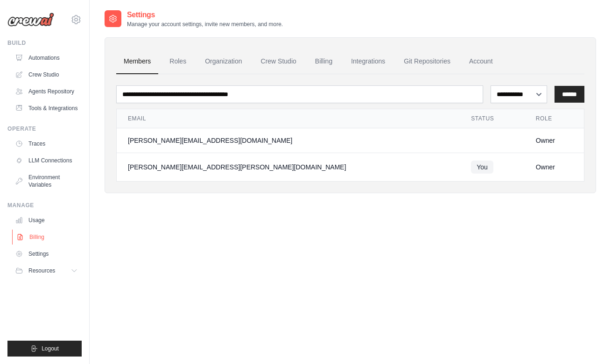 This screenshot has height=364, width=611. What do you see at coordinates (223, 62) in the screenshot?
I see `a: Organization` at bounding box center [223, 62].